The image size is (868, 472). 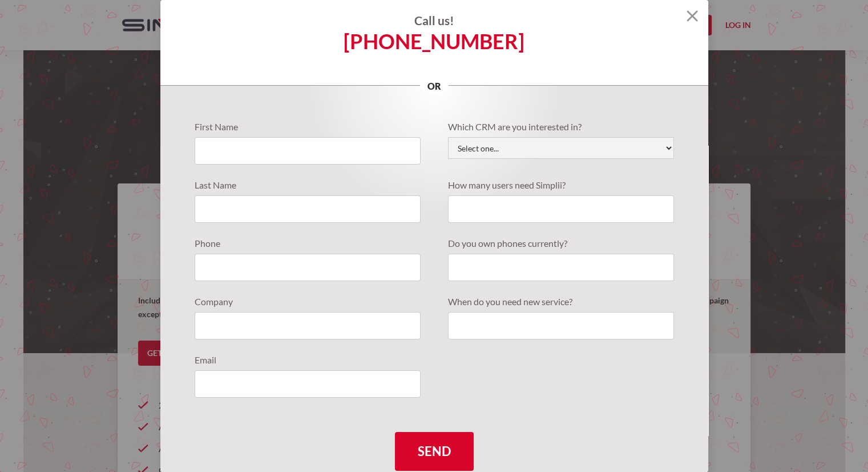 What do you see at coordinates (308, 243) in the screenshot?
I see `label: Phone` at bounding box center [308, 243].